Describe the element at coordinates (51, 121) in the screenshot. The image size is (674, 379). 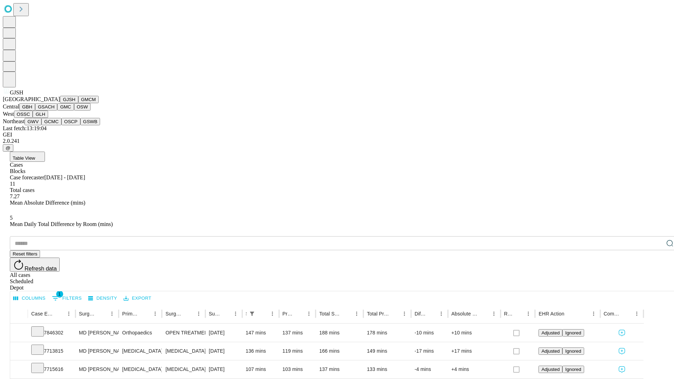
I see `button: GCMC` at that location.